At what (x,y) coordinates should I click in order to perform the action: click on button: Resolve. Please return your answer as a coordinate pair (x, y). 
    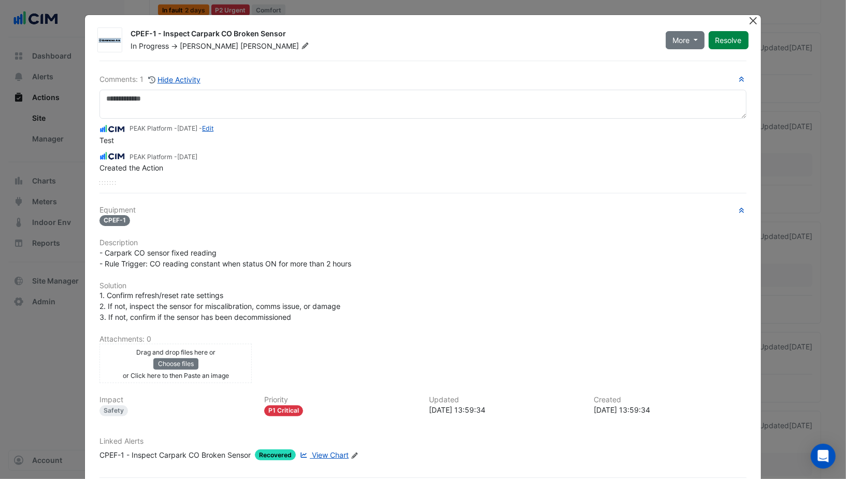
    Looking at the image, I should click on (728, 40).